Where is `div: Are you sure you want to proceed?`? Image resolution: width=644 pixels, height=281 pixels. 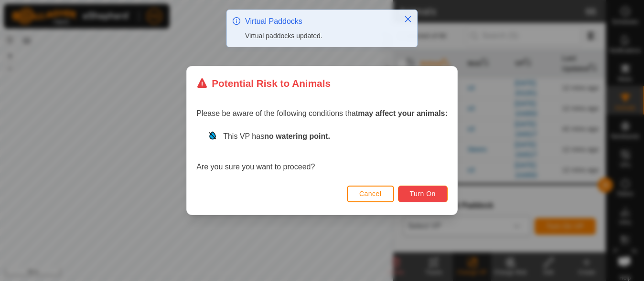
div: Are you sure you want to proceed? is located at coordinates (322, 152).